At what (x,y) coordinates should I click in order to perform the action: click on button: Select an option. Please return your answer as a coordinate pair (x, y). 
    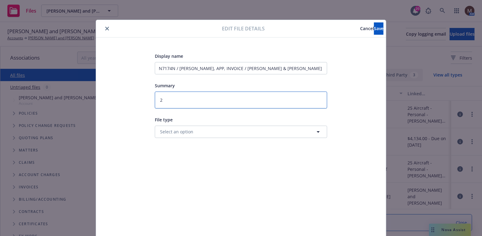
    Looking at the image, I should click on (241, 132).